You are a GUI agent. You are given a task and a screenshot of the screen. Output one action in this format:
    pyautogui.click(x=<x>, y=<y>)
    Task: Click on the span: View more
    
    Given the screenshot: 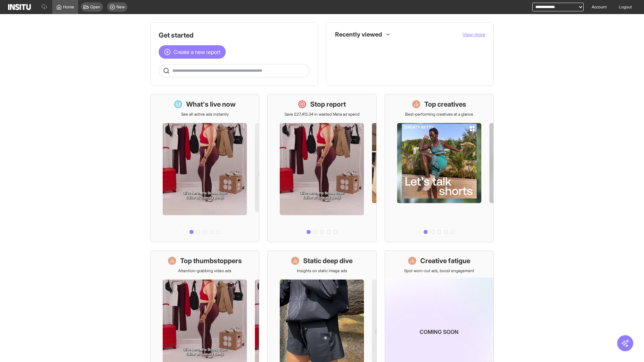 What is the action you would take?
    pyautogui.click(x=474, y=34)
    